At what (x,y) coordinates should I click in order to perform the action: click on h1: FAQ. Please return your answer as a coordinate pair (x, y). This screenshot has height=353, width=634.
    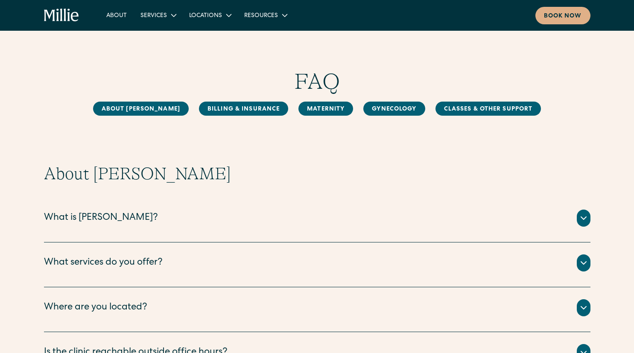
    Looking at the image, I should click on (317, 82).